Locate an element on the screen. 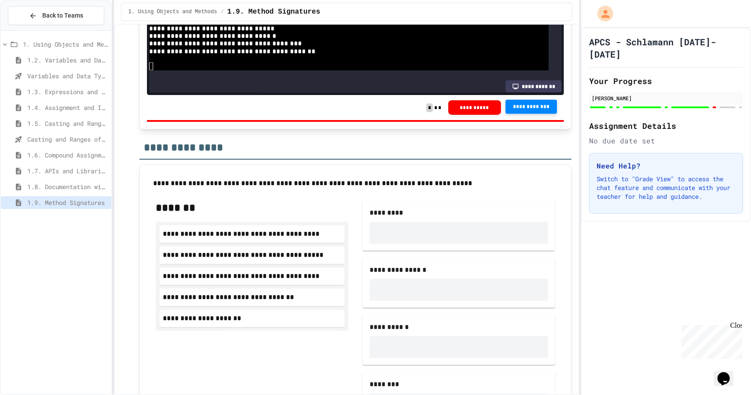  h2: Assignment Details is located at coordinates (666, 126).